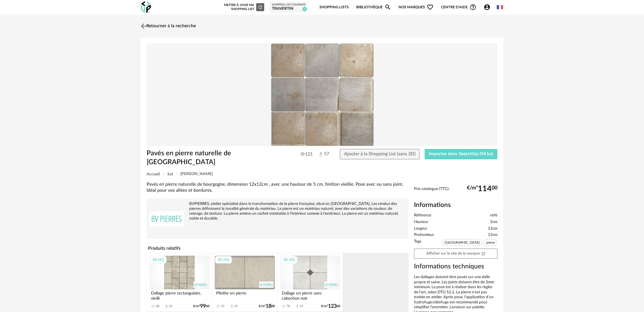 The image size is (644, 312). What do you see at coordinates (307, 154) in the screenshot?
I see `span: 121` at bounding box center [307, 154].